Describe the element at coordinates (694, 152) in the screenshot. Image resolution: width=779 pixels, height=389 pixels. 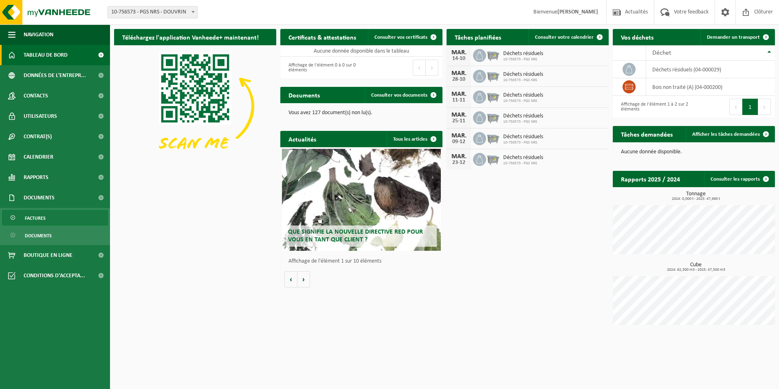
I see `p: Aucune donnée disponible.` at that location.